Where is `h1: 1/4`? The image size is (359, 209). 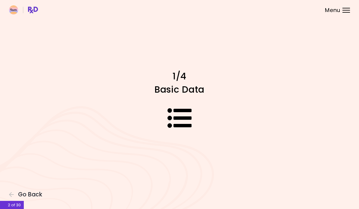
h1: 1/4 is located at coordinates (179, 76).